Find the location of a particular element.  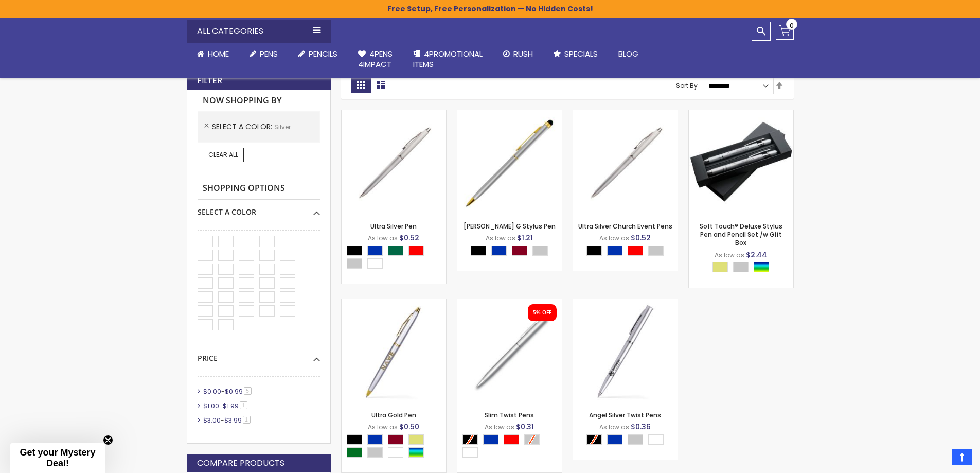

a: Ultra Gold Pen is located at coordinates (394, 415).